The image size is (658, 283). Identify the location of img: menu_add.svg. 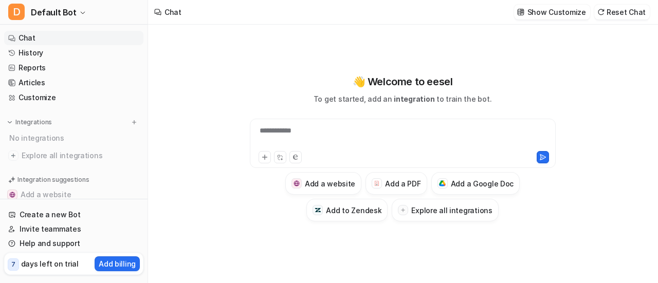
(134, 122).